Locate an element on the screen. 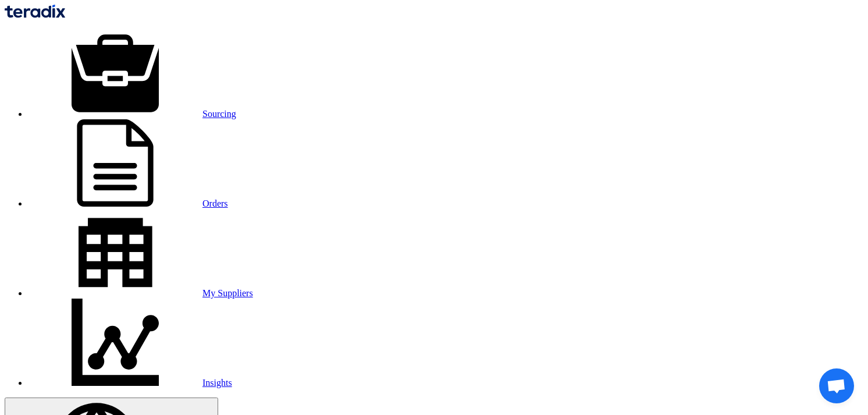  img: Teradix logo is located at coordinates (35, 11).